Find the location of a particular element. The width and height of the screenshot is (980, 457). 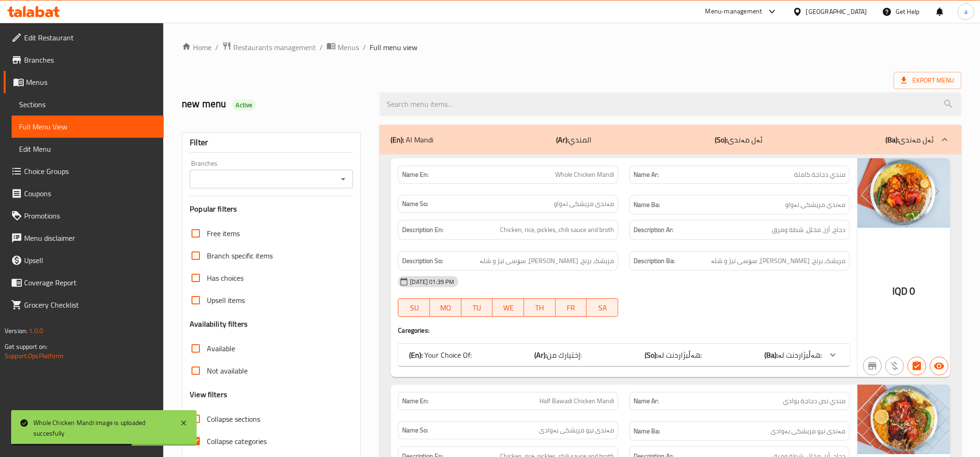

button: SA is located at coordinates (603, 308).